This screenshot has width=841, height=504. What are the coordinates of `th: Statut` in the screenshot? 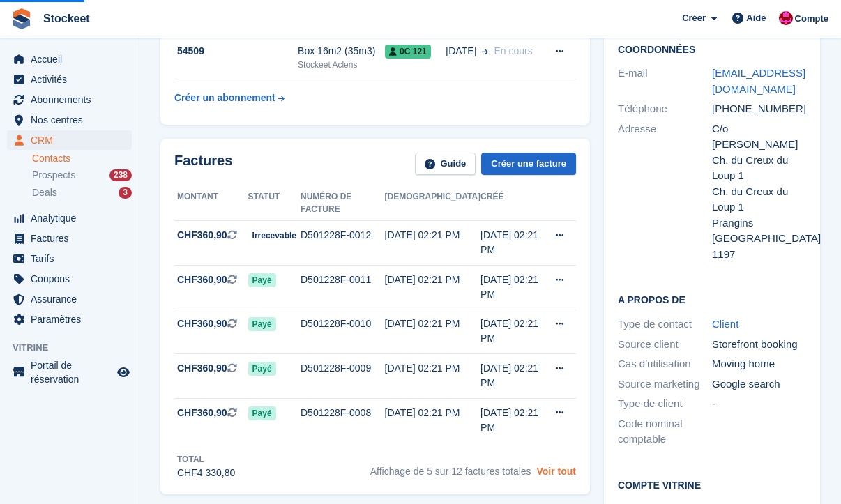 It's located at (274, 204).